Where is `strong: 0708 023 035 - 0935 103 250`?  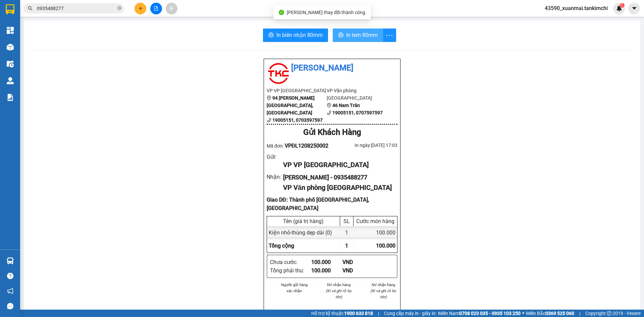 strong: 0708 023 035 - 0935 103 250 is located at coordinates (490, 313).